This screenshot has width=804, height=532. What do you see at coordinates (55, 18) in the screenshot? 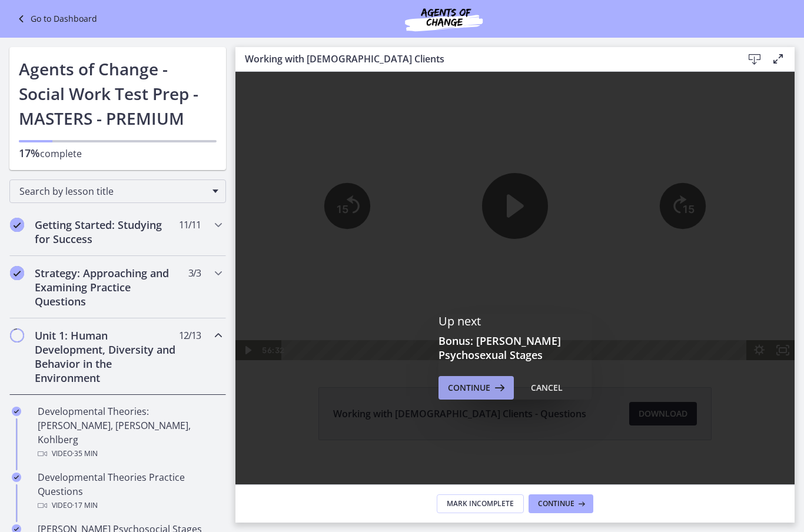
I see `a: Go to Dashboard` at bounding box center [55, 18].